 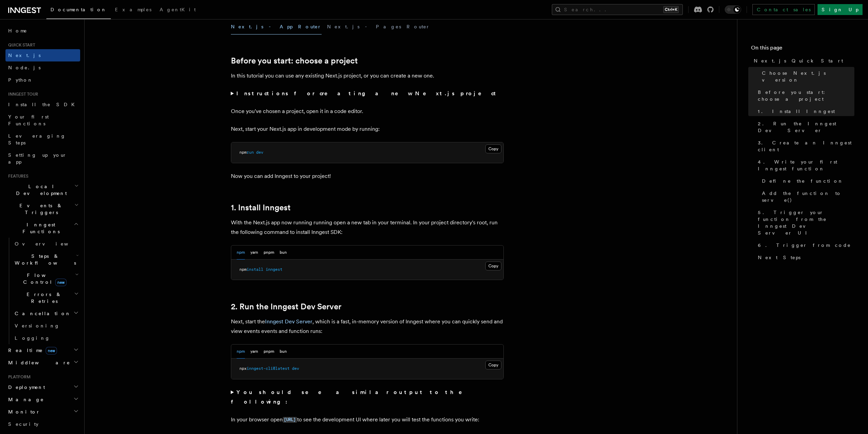 I want to click on span: inngest, so click(x=274, y=269).